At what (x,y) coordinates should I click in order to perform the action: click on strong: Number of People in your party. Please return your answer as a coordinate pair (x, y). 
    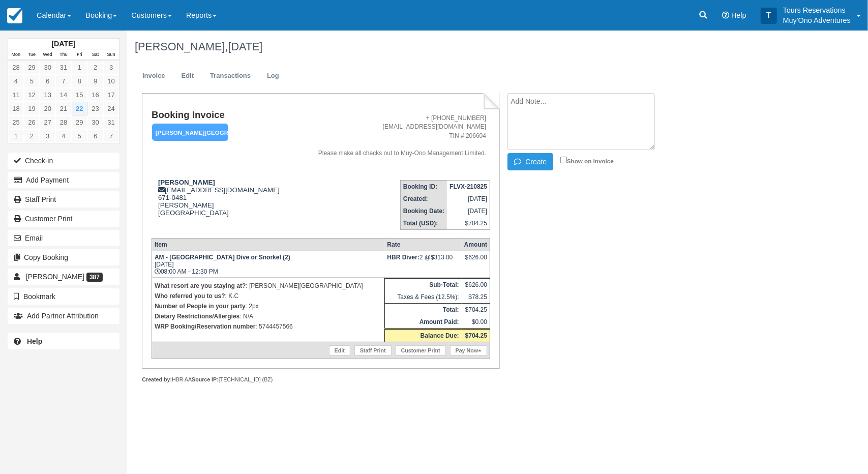
    Looking at the image, I should click on (200, 306).